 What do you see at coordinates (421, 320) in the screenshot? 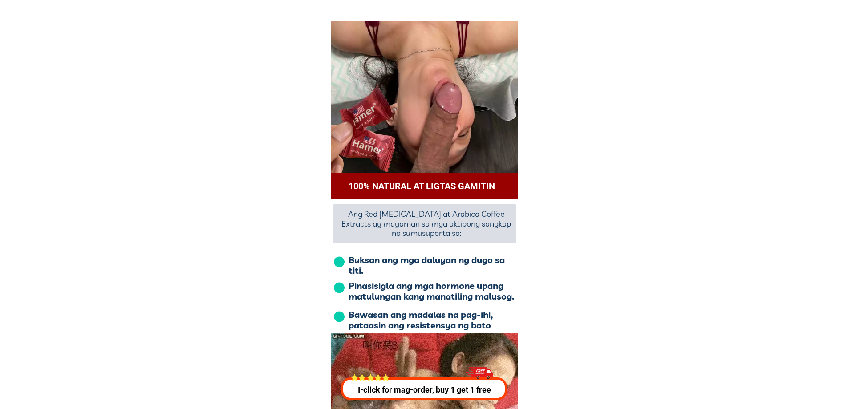
I see `font: Bawasan ang madalas na pag-ihi, pataasin ang resistensya ng bato` at bounding box center [421, 320].